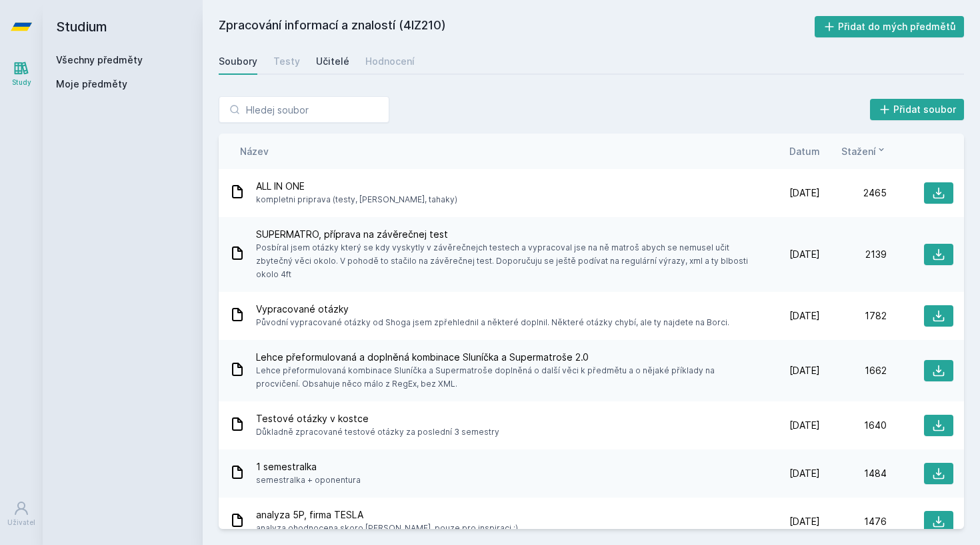  Describe the element at coordinates (333, 62) in the screenshot. I see `a: Učitelé` at that location.